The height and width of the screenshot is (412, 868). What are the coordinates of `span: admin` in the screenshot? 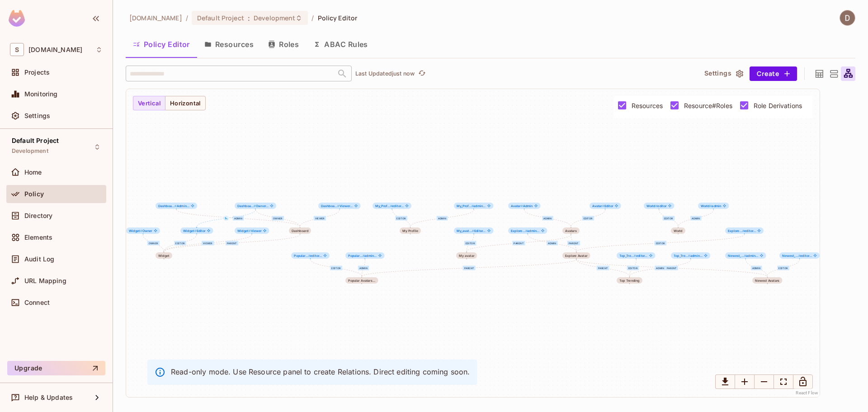 It's located at (710, 206).